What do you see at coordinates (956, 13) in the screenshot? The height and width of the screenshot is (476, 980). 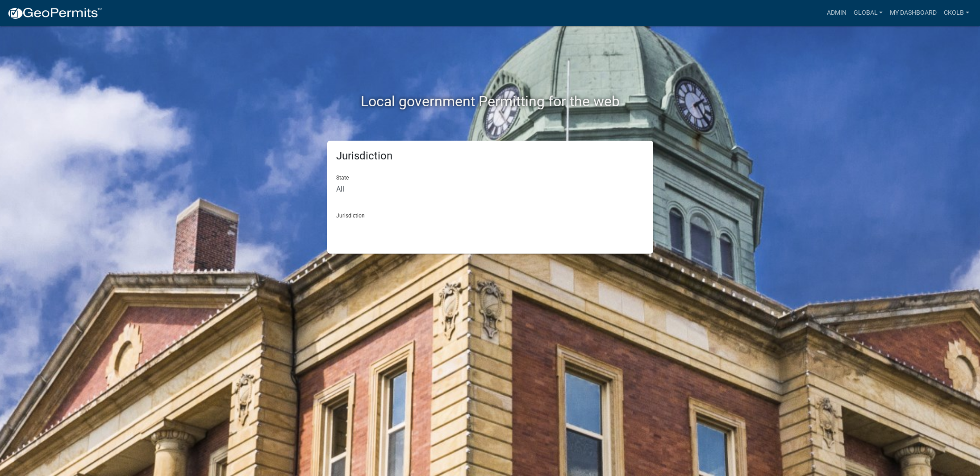 I see `a: ckolb` at bounding box center [956, 13].